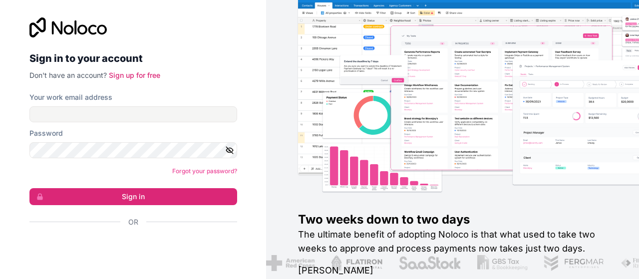 The width and height of the screenshot is (639, 279). What do you see at coordinates (133, 114) in the screenshot?
I see `input: Email address` at bounding box center [133, 114].